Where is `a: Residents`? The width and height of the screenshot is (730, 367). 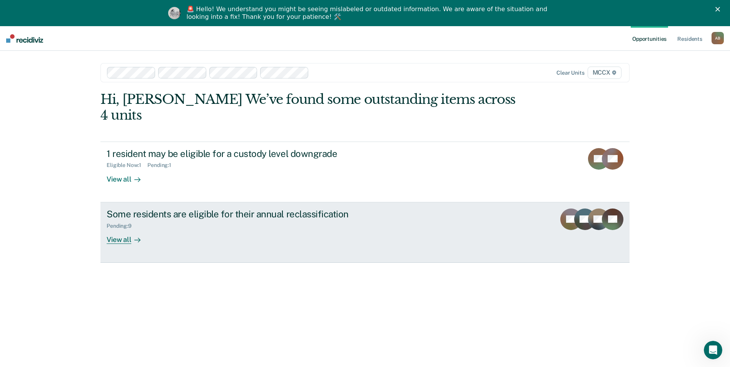
a: Residents is located at coordinates (690, 38).